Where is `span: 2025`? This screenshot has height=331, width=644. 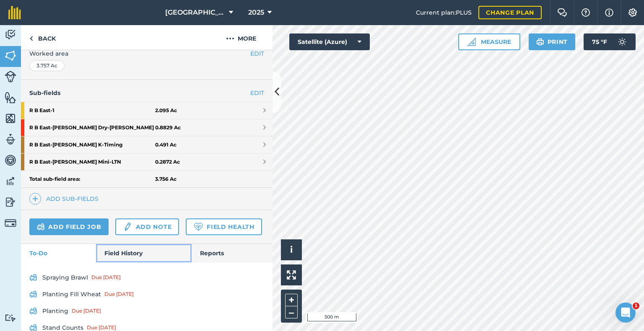
span: 2025 is located at coordinates (256, 12).